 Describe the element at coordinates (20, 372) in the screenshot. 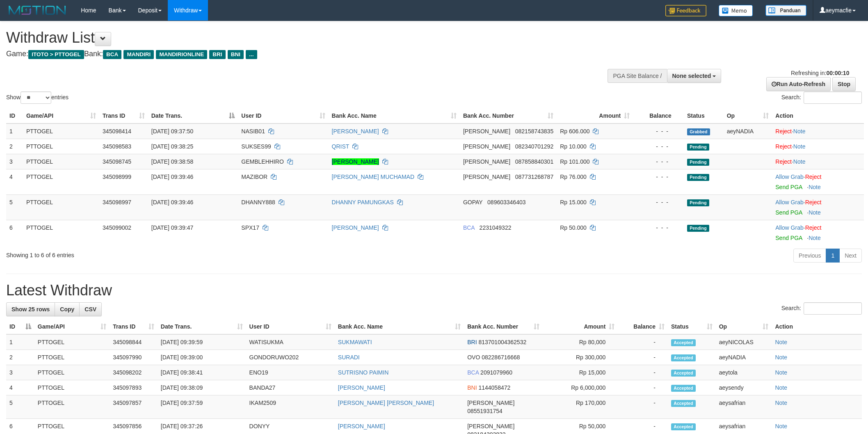

I see `td: 3` at that location.